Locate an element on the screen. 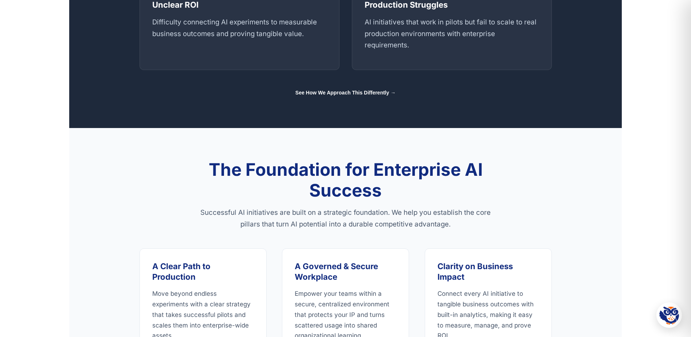  img: Hootie - PromptOwl AI Assistant is located at coordinates (669, 315).